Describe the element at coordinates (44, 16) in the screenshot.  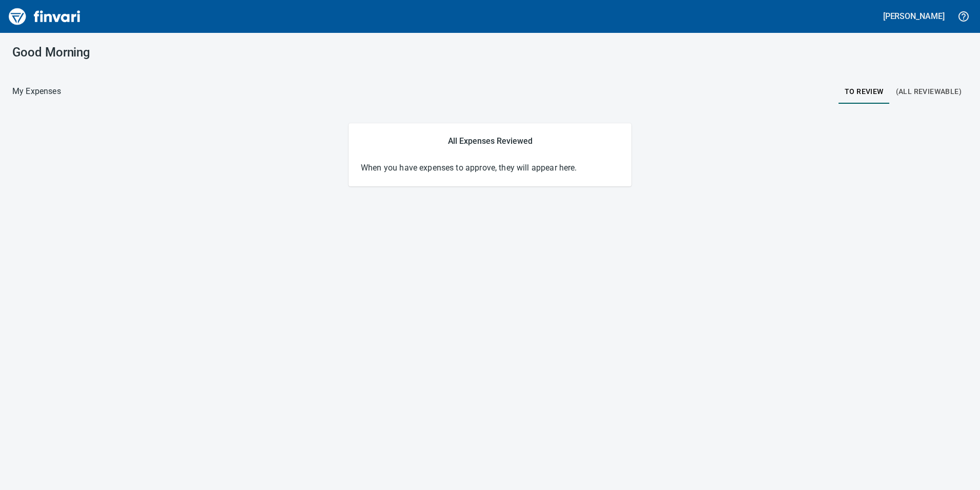
I see `a: Finvari` at that location.